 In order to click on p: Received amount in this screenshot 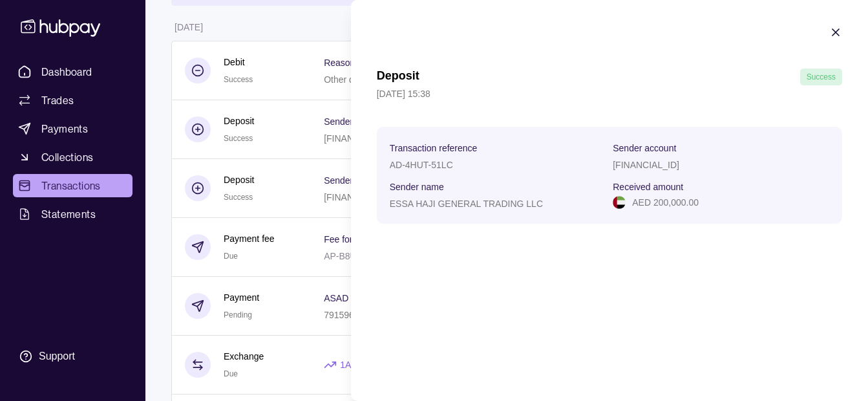, I will do `click(648, 187)`.